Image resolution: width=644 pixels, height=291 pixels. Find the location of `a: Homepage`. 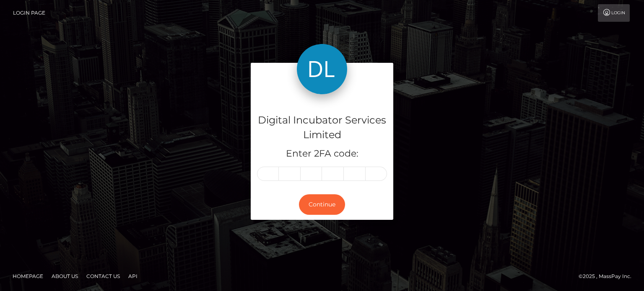

a: Homepage is located at coordinates (28, 276).